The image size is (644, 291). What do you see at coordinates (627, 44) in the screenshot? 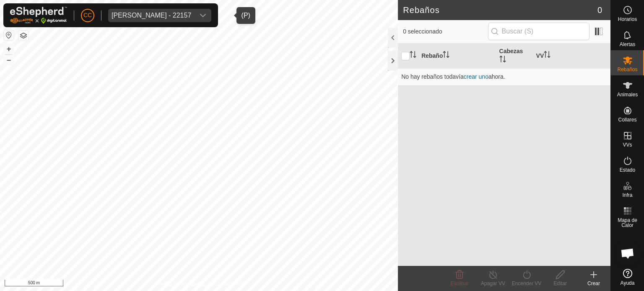
I see `span: Alertas` at bounding box center [627, 44].